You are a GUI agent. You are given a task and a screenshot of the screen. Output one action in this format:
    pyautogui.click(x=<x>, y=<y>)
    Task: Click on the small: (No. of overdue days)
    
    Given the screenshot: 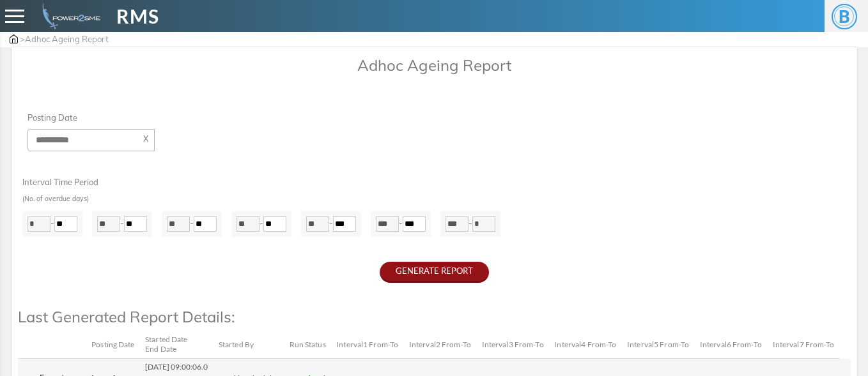 What is the action you would take?
    pyautogui.click(x=56, y=199)
    